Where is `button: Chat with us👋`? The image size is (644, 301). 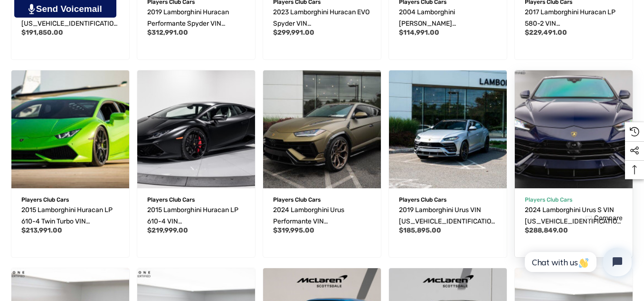
button: Chat with us👋 is located at coordinates (46, 22).